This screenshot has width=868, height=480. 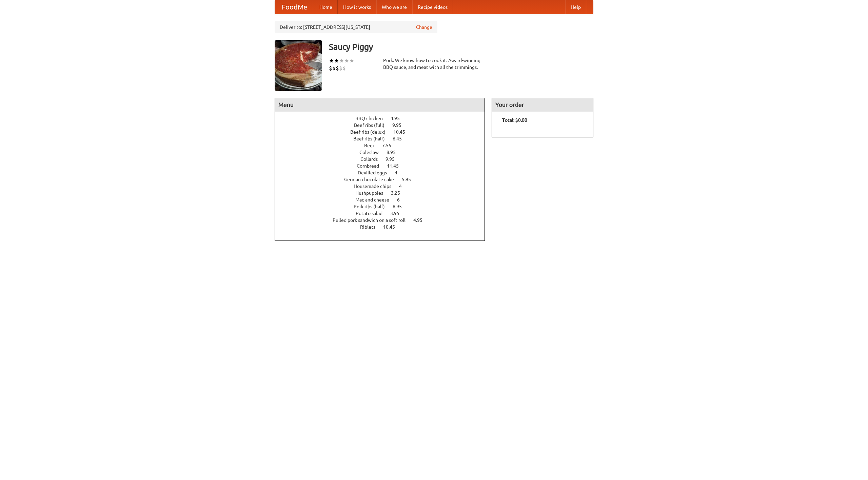 What do you see at coordinates (395, 7) in the screenshot?
I see `a: Who we are` at bounding box center [395, 7].